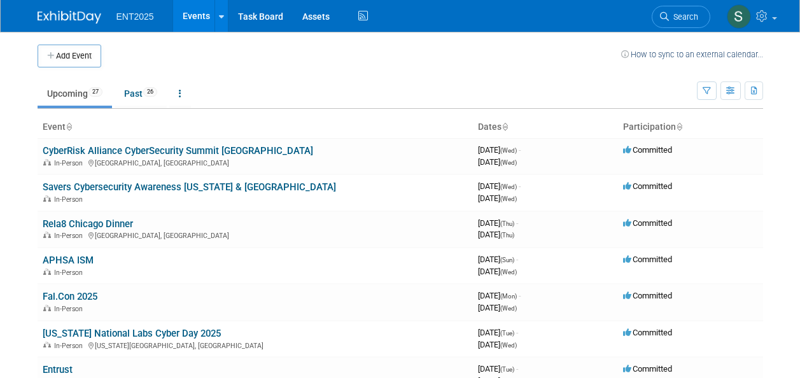 The image size is (800, 378). Describe the element at coordinates (679, 127) in the screenshot. I see `a: Sort by Participation Type` at that location.